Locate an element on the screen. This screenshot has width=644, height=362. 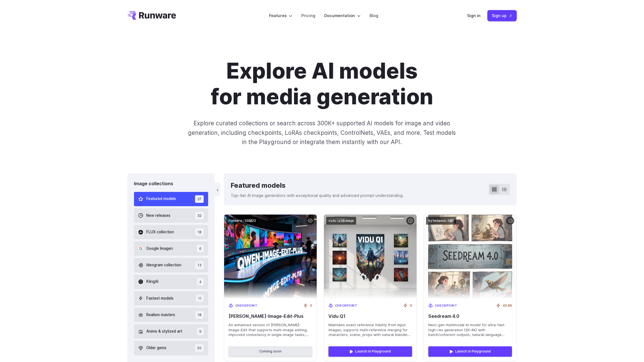
span: Older gems is located at coordinates (156, 348).